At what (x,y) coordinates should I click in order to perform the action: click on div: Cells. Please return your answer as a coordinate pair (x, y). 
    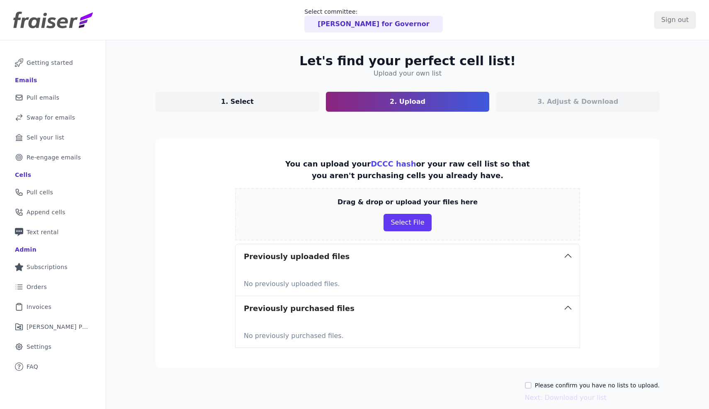
    Looking at the image, I should click on (23, 175).